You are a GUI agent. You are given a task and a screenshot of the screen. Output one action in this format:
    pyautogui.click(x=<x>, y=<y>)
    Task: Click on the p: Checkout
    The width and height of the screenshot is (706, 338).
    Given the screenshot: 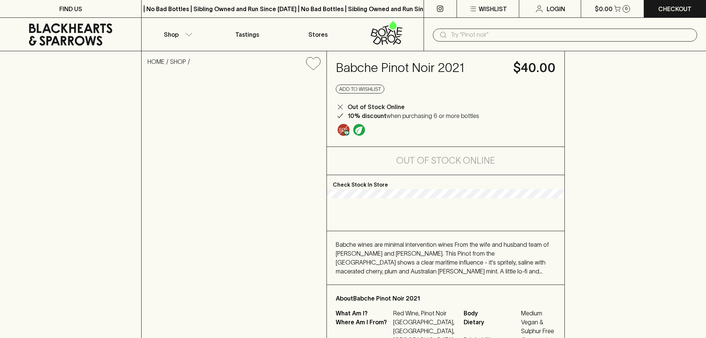 What is the action you would take?
    pyautogui.click(x=675, y=9)
    